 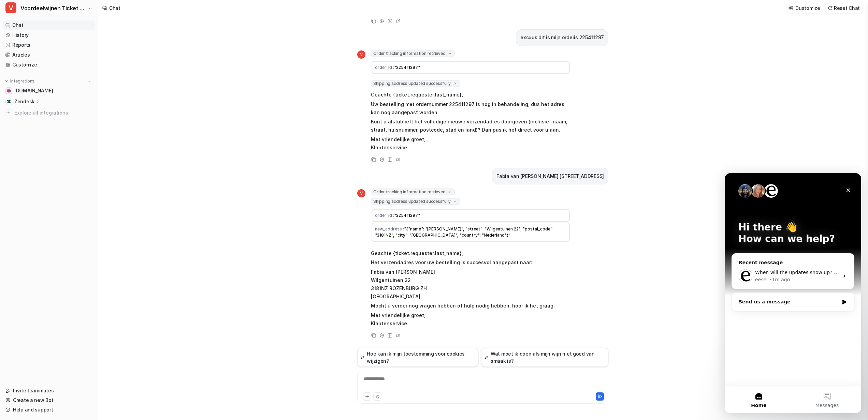 What do you see at coordinates (844, 8) in the screenshot?
I see `button: Reset Chat` at bounding box center [844, 8].